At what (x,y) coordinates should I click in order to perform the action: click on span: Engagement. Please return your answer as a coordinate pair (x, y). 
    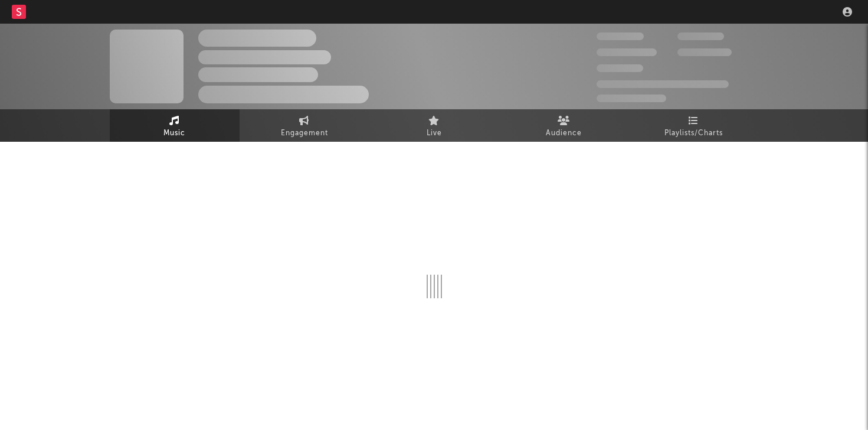
    Looking at the image, I should click on (304, 134).